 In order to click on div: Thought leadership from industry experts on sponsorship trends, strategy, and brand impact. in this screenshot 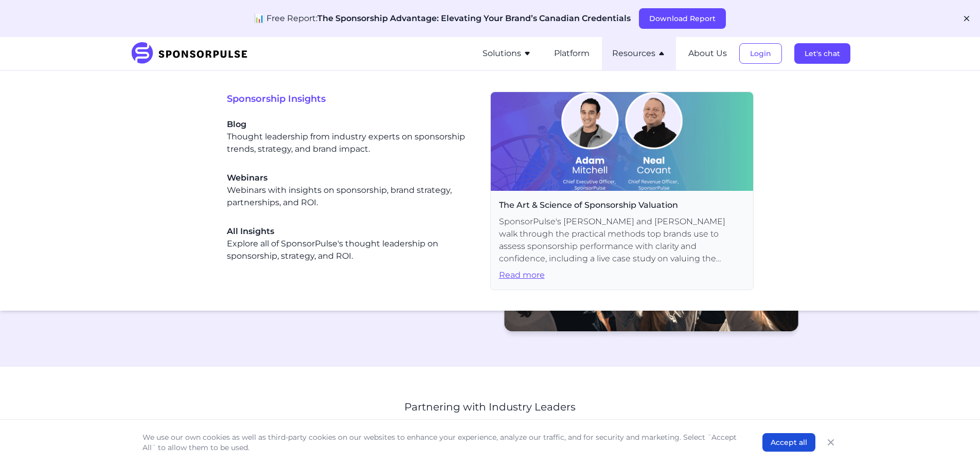, I will do `click(351, 137)`.